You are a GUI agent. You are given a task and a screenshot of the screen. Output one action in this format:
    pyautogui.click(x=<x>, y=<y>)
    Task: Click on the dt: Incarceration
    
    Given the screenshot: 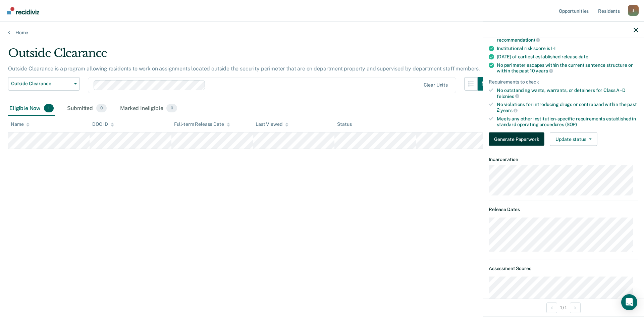 What is the action you would take?
    pyautogui.click(x=564, y=159)
    